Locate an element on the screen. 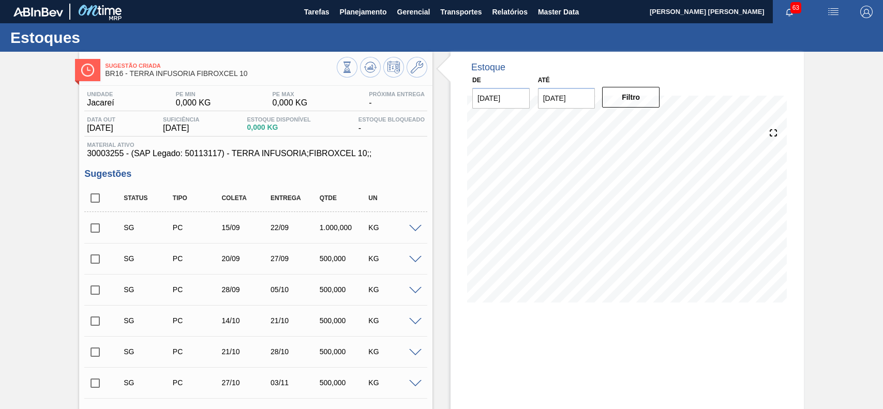 This screenshot has height=409, width=883. span: Próxima Entrega is located at coordinates (397, 94).